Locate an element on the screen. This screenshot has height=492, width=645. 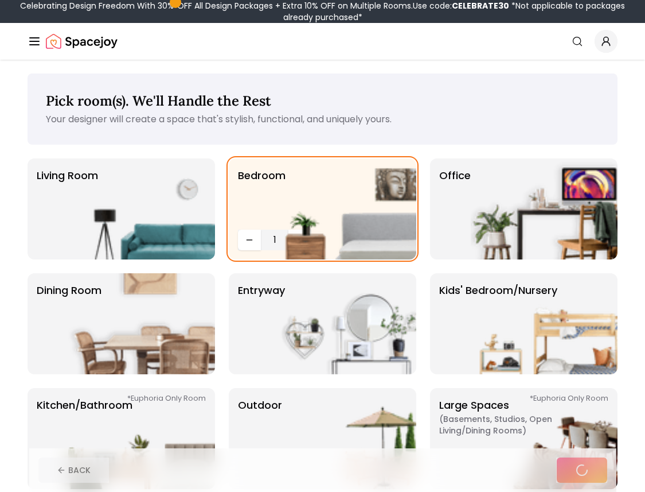
img: Kids' Bedroom/Nursery is located at coordinates (545, 324).